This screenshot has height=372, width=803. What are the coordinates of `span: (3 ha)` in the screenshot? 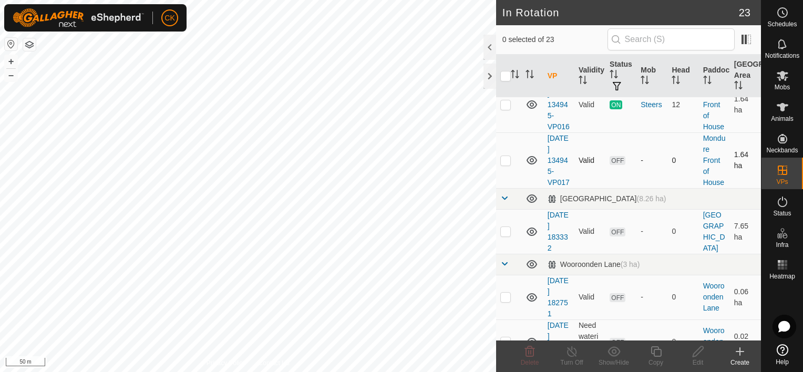 It's located at (630, 264).